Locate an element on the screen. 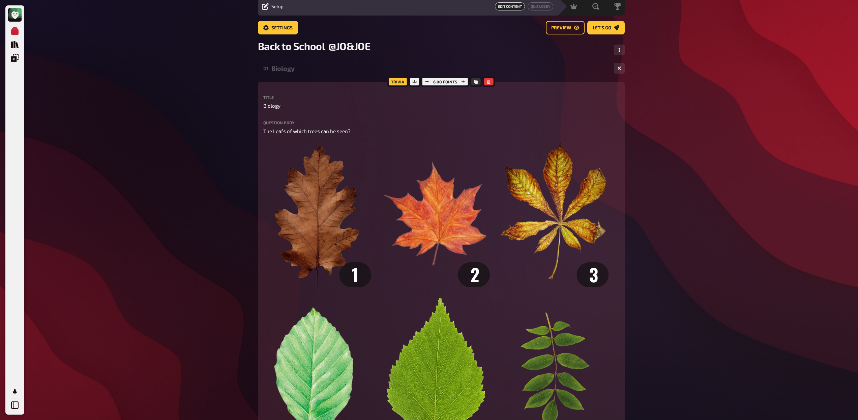  button: Preview is located at coordinates (565, 28).